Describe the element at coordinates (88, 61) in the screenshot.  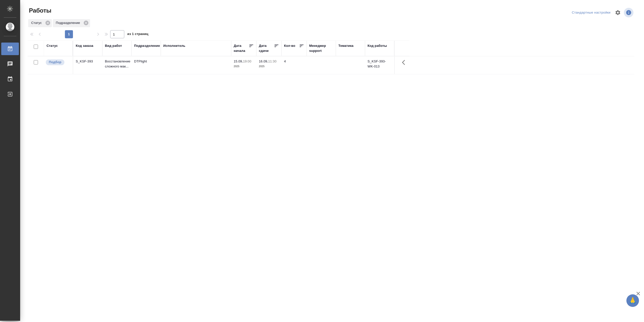
I see `div: S_KSF-393` at that location.